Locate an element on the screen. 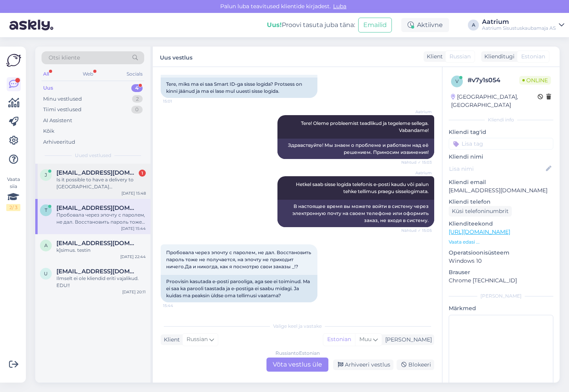 This screenshot has height=392, width=569. div: # v7y1s054 is located at coordinates (494, 80).